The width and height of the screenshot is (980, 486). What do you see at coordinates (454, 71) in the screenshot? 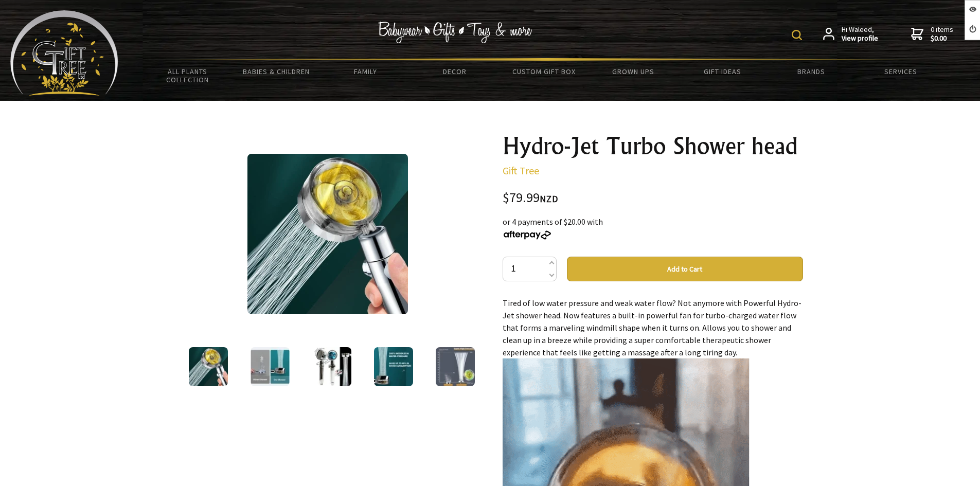
I see `a: Decor` at bounding box center [454, 71].